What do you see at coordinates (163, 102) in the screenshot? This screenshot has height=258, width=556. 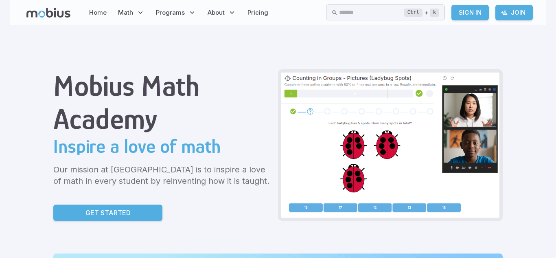 I see `h1: Mobius Math Academy` at bounding box center [163, 102].